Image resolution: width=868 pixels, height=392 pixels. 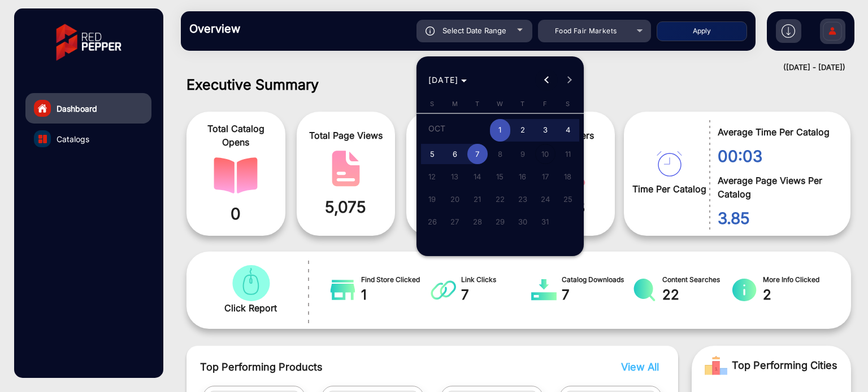 What do you see at coordinates (455, 199) in the screenshot?
I see `span: 20` at bounding box center [455, 199].